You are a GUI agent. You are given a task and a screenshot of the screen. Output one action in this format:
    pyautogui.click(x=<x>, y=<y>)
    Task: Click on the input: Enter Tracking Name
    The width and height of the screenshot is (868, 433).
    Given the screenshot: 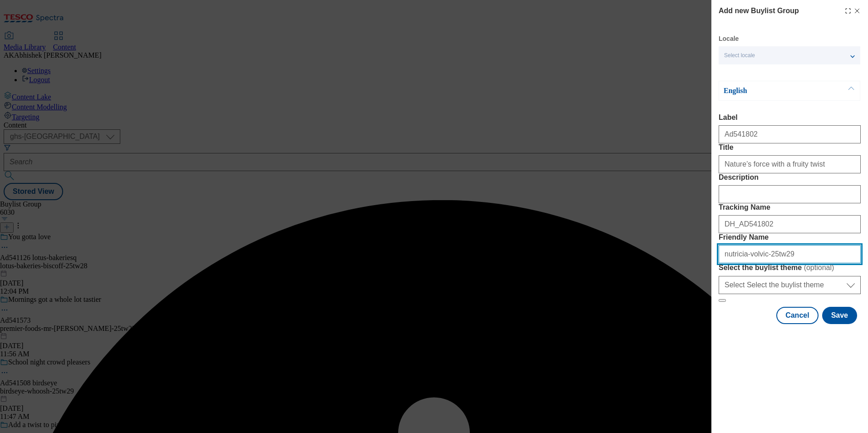 What is the action you would take?
    pyautogui.click(x=790, y=224)
    